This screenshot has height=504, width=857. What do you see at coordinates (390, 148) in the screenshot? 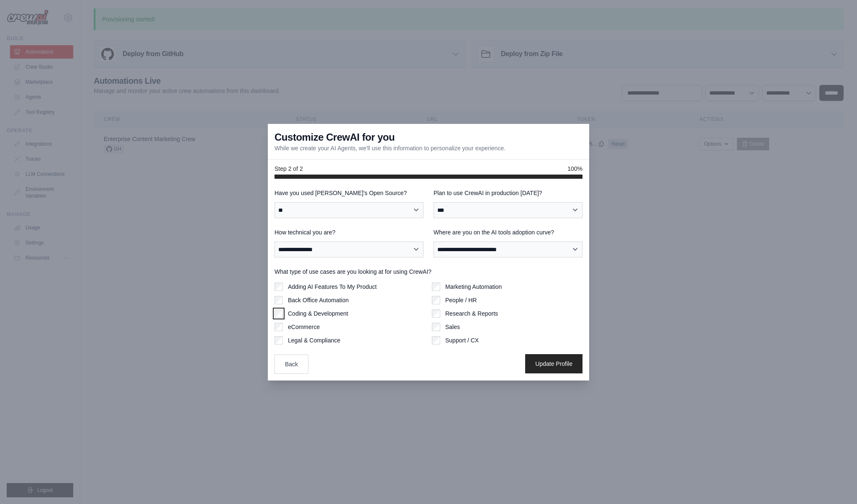
I see `p: While we create your AI Agents, we'll use this information to personalize your experience.` at bounding box center [390, 148].